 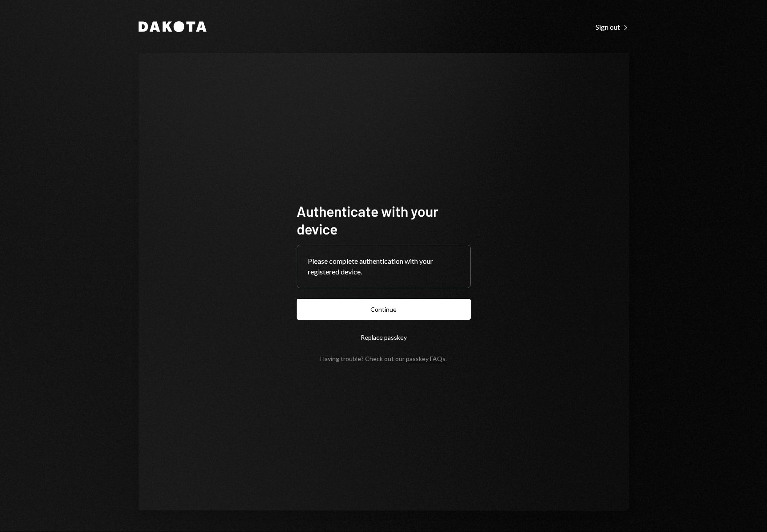 I want to click on a: passkey FAQs, so click(x=426, y=359).